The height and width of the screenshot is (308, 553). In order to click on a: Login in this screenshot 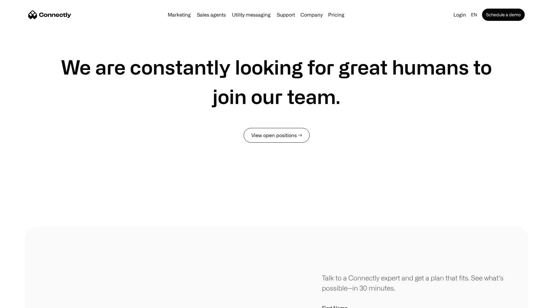, I will do `click(459, 15)`.